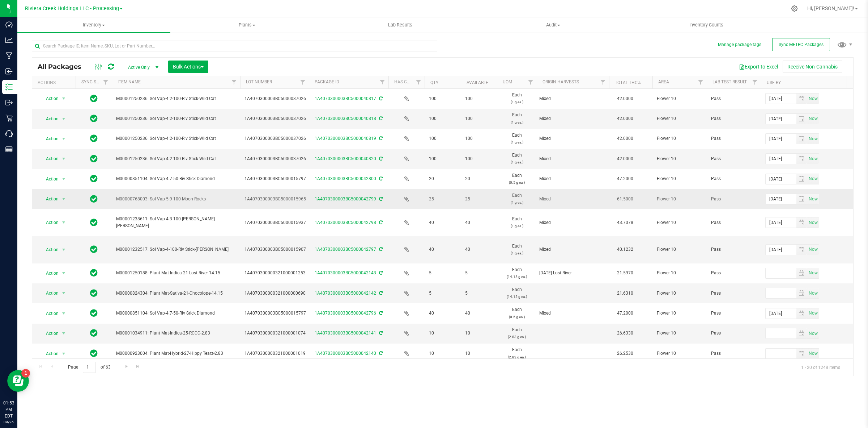  What do you see at coordinates (346, 138) in the screenshot?
I see `a: 1A4070300003BC5000040819` at bounding box center [346, 138].